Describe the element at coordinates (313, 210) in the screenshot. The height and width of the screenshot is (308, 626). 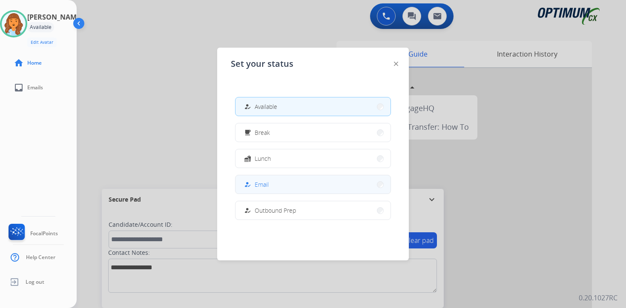
I see `button: Outbound Prep` at that location.